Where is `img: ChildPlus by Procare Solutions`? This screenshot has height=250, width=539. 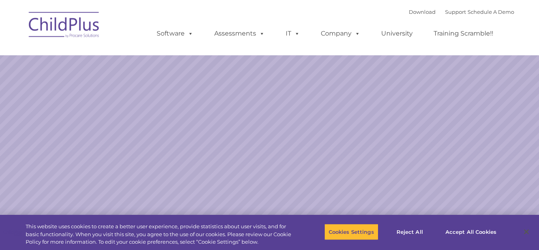
img: ChildPlus by Procare Solutions is located at coordinates (64, 26).